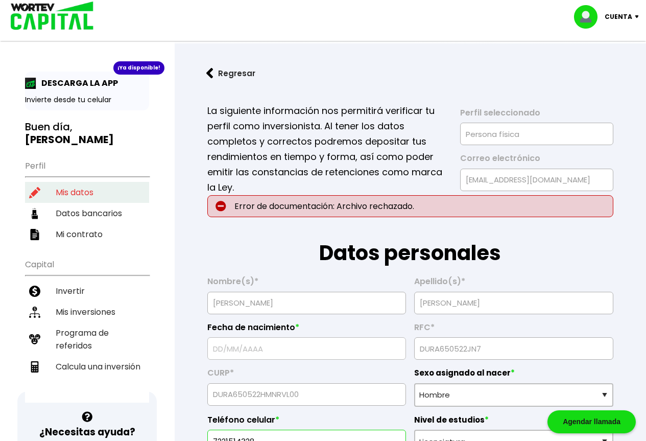  I want to click on p: Cuenta, so click(619, 17).